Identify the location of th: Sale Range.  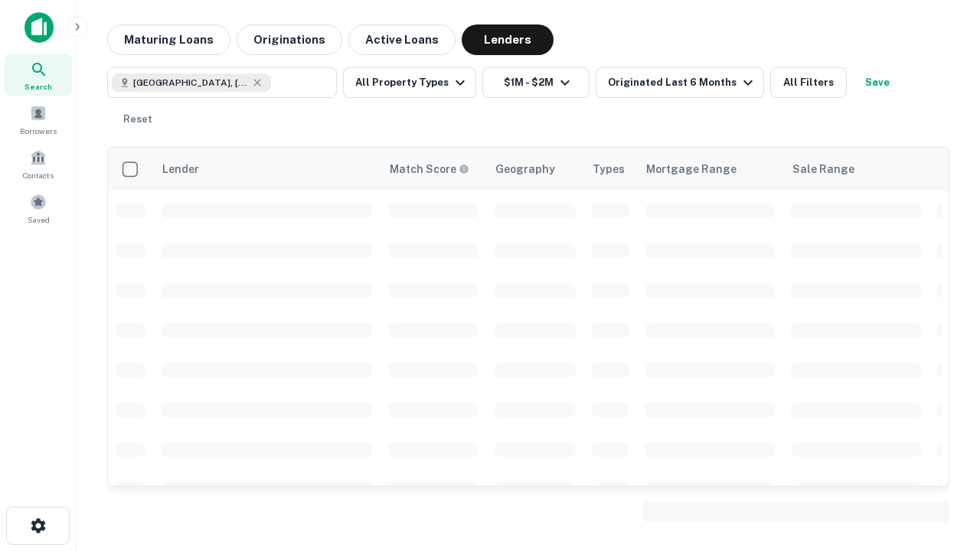
(856, 169).